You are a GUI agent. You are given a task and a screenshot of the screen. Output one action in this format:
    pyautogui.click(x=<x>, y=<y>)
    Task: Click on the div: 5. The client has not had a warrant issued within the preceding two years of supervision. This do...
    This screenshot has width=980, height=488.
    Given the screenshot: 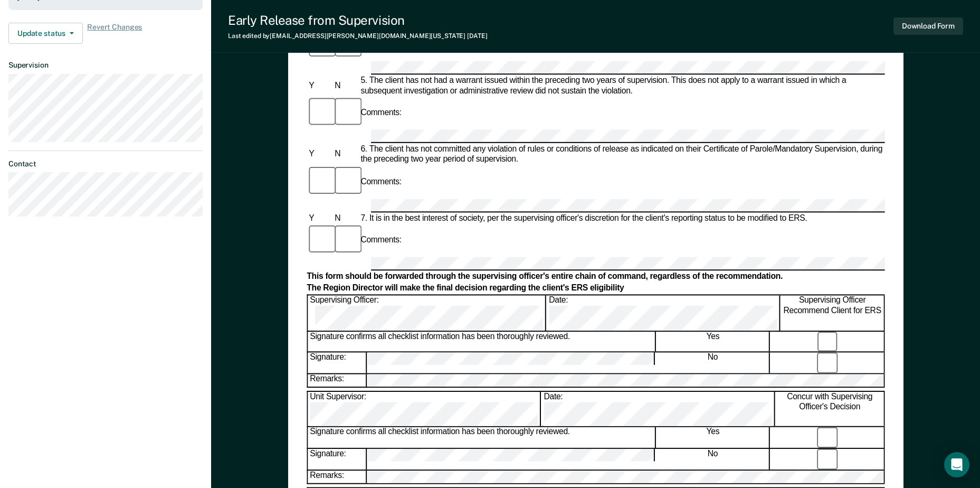 What is the action you would take?
    pyautogui.click(x=621, y=86)
    